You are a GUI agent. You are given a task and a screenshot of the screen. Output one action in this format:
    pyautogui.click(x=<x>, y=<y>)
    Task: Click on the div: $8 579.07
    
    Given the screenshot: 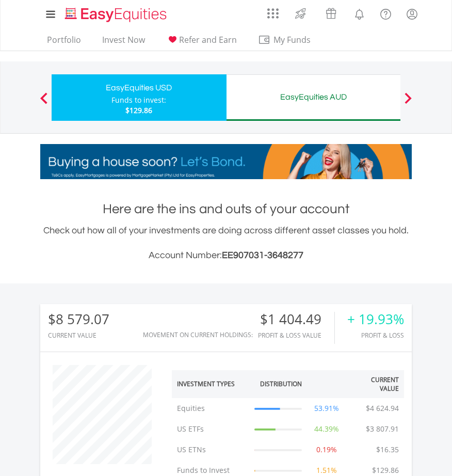 What is the action you would take?
    pyautogui.click(x=78, y=319)
    